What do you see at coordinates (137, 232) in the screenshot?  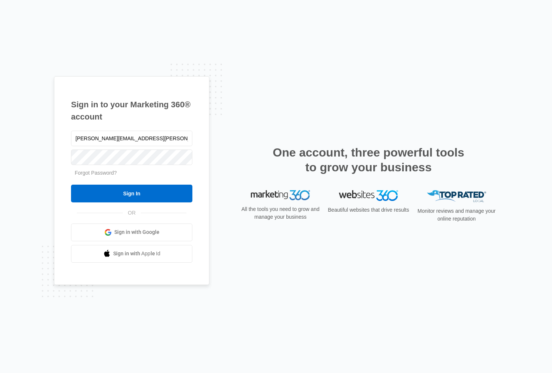 I see `span: Sign in with Google` at bounding box center [137, 232].